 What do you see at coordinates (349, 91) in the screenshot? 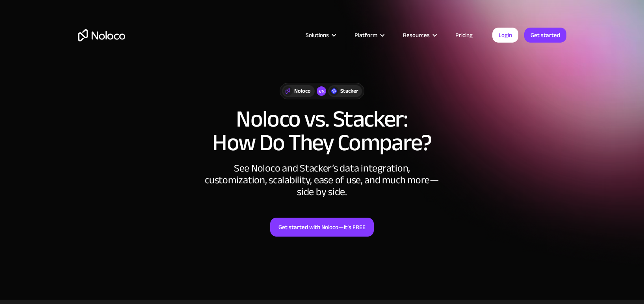
I see `div: Stacker` at bounding box center [349, 91].